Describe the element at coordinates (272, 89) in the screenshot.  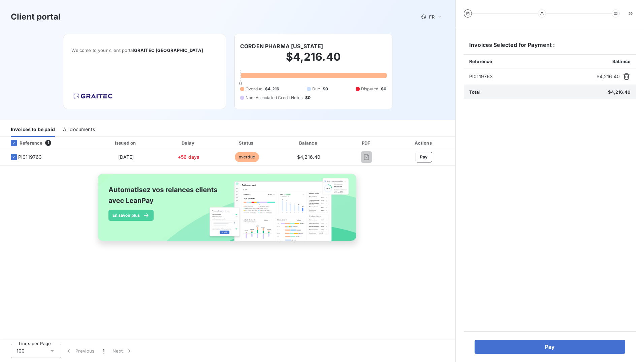
I see `span: $4,216` at that location.